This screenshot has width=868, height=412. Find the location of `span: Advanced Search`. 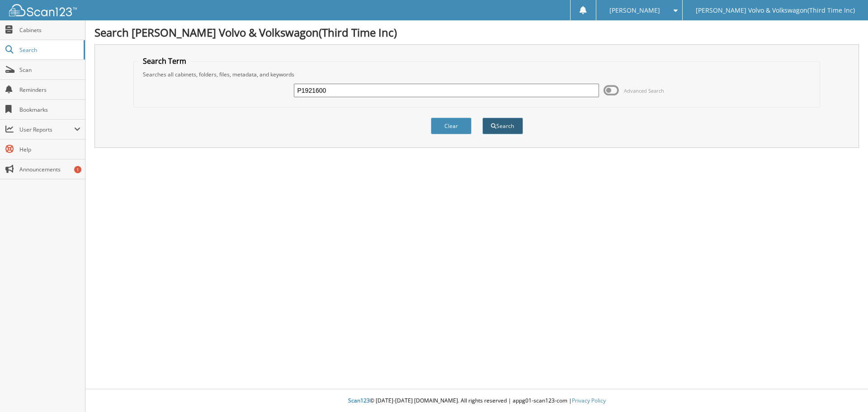

span: Advanced Search is located at coordinates (644, 91).